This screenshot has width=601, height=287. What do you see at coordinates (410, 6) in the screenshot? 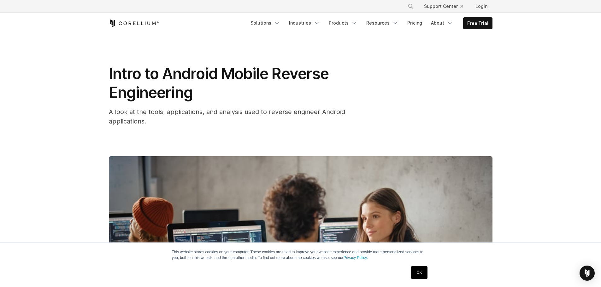
I see `button: Search` at bounding box center [410, 6].